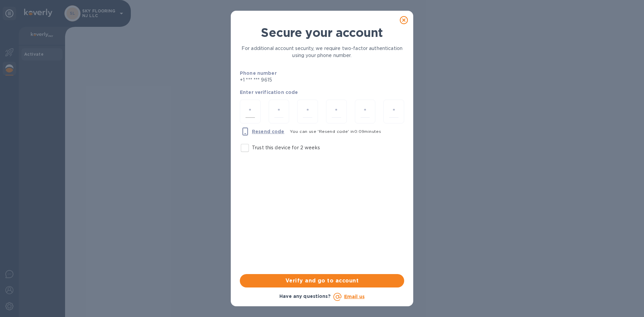 Image resolution: width=644 pixels, height=317 pixels. I want to click on h1: Secure your account, so click(322, 32).